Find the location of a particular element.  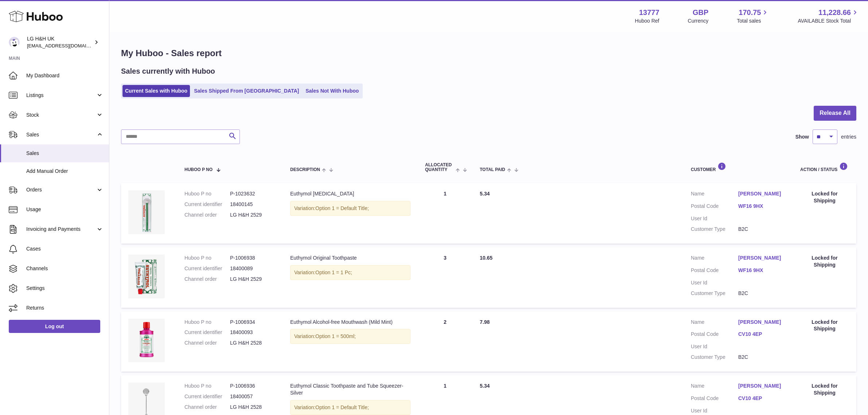

dd: 18400089 is located at coordinates (253, 268).